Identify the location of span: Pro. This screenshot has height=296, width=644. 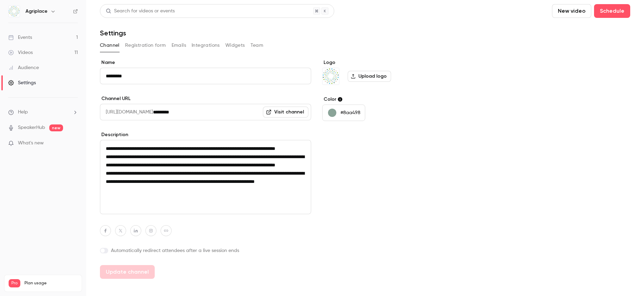
(14, 283).